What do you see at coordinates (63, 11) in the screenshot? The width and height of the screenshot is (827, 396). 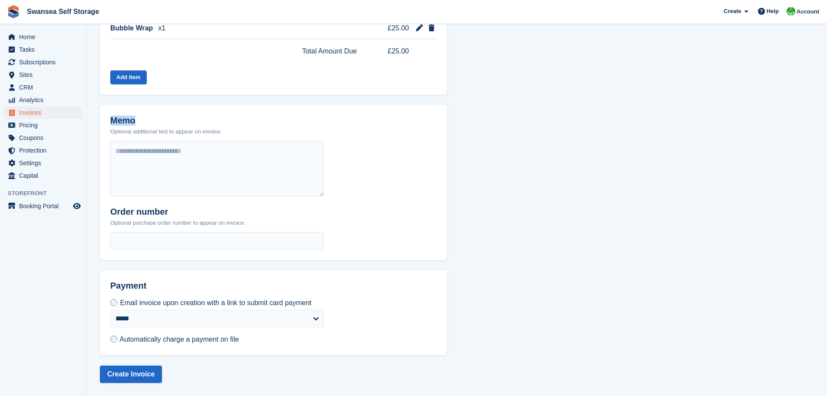 I see `a: Swansea Self Storage` at bounding box center [63, 11].